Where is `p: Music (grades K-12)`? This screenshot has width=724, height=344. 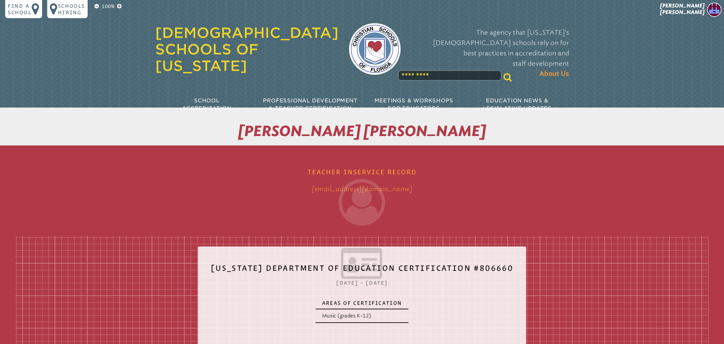
p: Music (grades K-12) is located at coordinates (362, 315).